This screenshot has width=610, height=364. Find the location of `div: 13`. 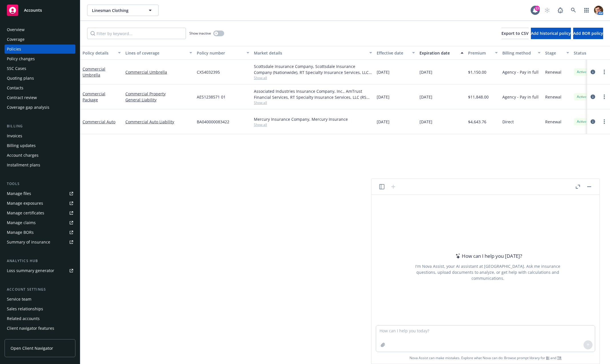

div: 13 is located at coordinates (537, 8).